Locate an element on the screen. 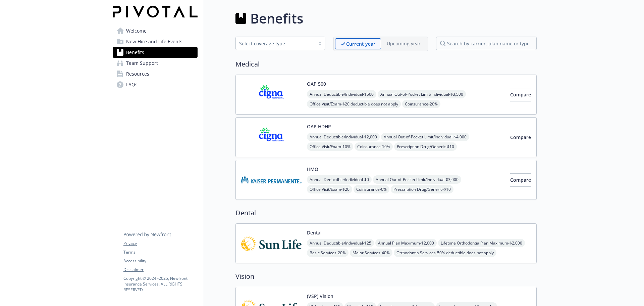 This screenshot has width=644, height=306. span: Office Visit/Exam - $20 deductible does not apply is located at coordinates (354, 104).